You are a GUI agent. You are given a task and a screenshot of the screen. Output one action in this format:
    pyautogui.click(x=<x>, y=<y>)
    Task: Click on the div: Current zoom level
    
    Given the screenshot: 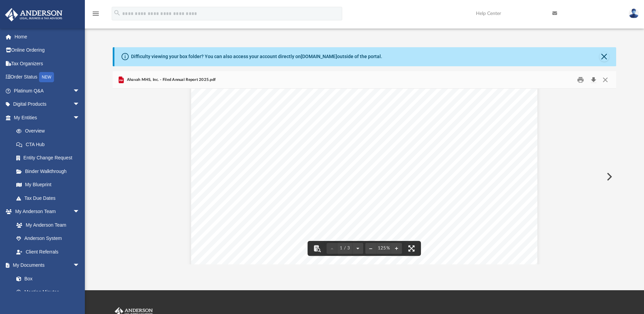 What is the action you would take?
    pyautogui.click(x=384, y=248)
    